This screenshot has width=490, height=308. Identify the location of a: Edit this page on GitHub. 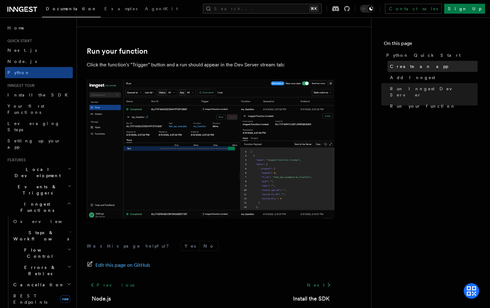
(118, 265).